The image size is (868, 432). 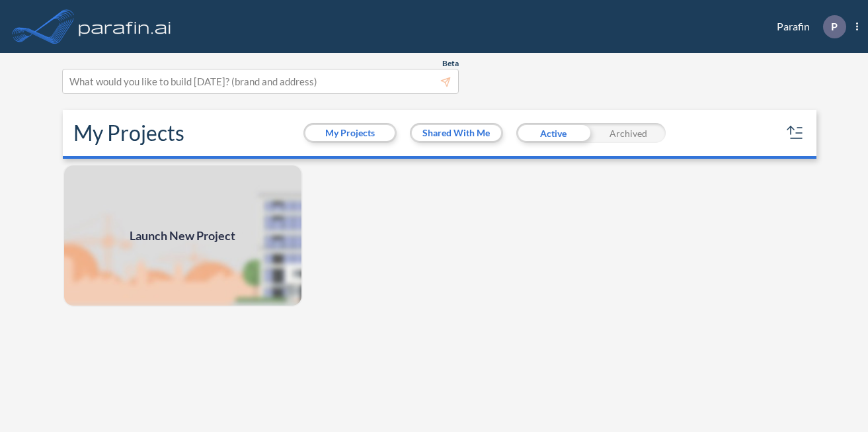 I want to click on a: Launch New Project, so click(x=183, y=236).